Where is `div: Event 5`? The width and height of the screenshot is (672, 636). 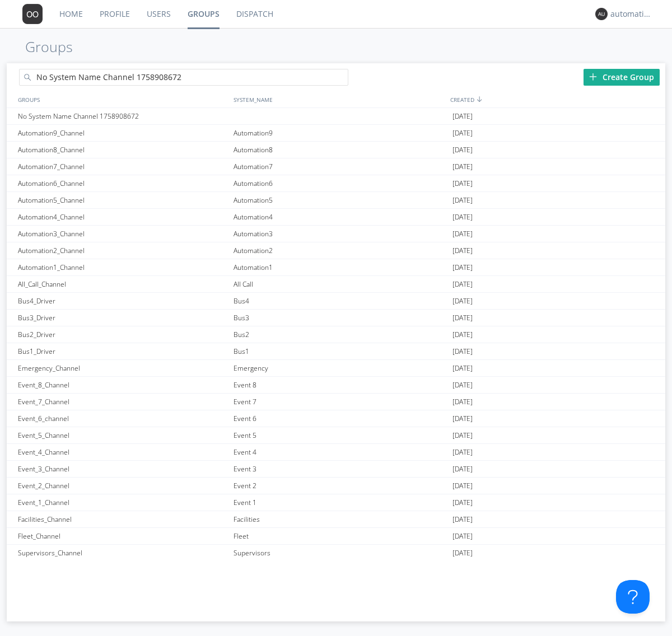 div: Event 5 is located at coordinates (340, 435).